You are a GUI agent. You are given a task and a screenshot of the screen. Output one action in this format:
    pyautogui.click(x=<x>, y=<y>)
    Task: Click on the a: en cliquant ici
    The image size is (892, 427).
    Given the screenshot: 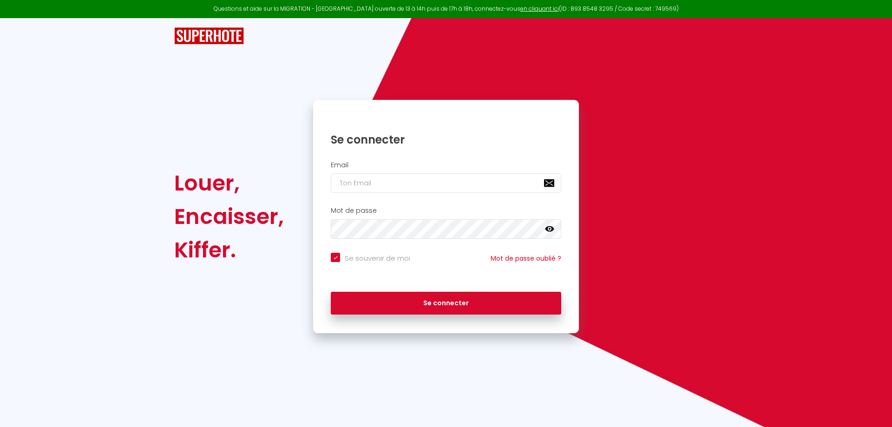 What is the action you would take?
    pyautogui.click(x=539, y=8)
    